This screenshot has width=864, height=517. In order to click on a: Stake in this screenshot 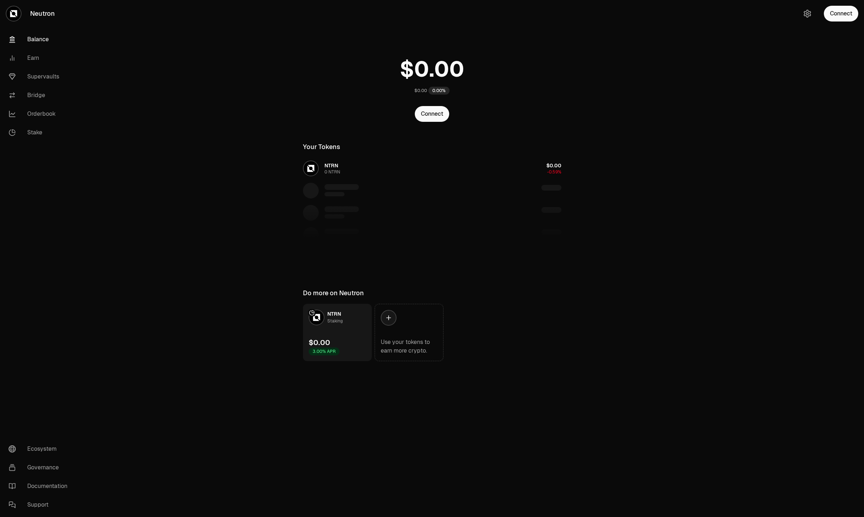, I will do `click(40, 133)`.